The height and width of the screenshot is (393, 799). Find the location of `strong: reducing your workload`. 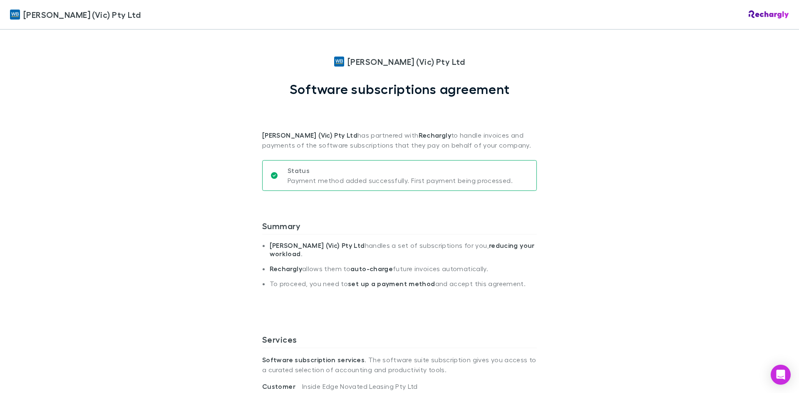

strong: reducing your workload is located at coordinates (402, 250).